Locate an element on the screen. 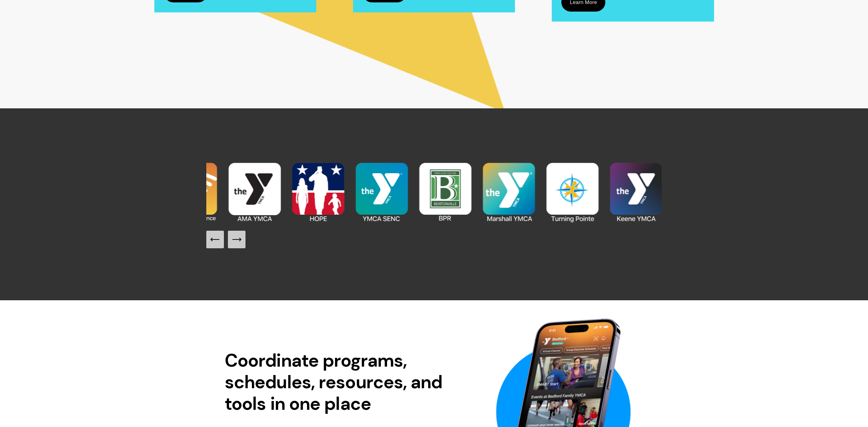 Image resolution: width=868 pixels, height=427 pixels. h2: Coordinate programs, schedules, resources, and tools in one place is located at coordinates (340, 383).